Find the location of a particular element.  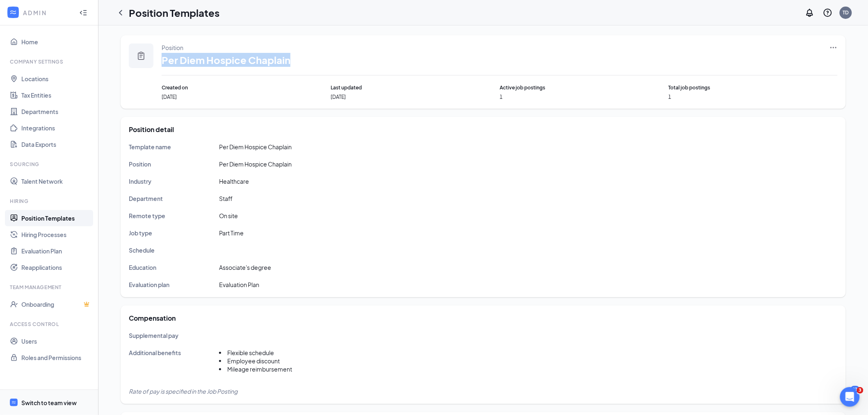

span: Created on is located at coordinates (246, 88).